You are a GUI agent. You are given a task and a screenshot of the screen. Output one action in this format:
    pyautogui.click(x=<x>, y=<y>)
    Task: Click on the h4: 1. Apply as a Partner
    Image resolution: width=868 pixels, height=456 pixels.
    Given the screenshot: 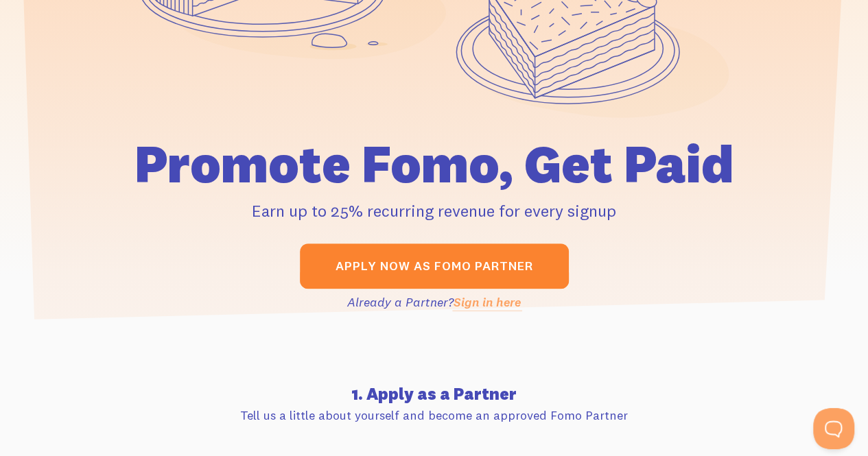 What is the action you would take?
    pyautogui.click(x=434, y=393)
    